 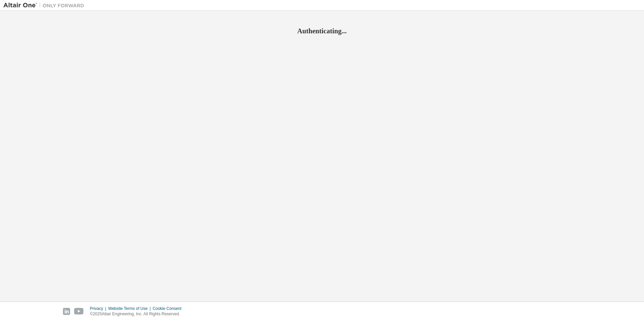 What do you see at coordinates (99, 308) in the screenshot?
I see `div: Privacy` at bounding box center [99, 308].